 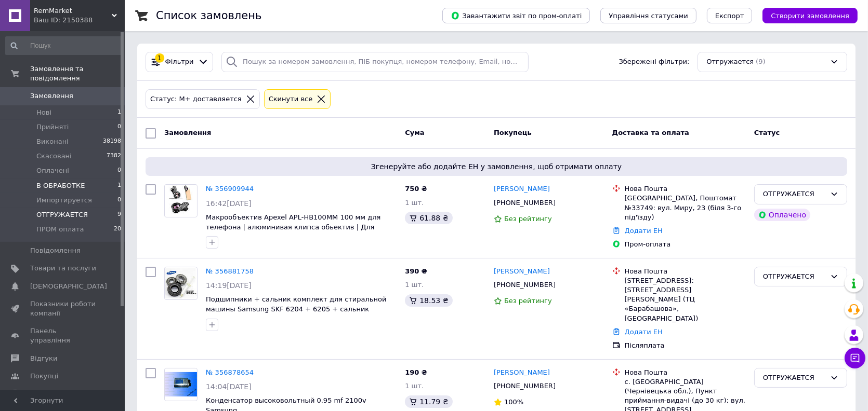 What do you see at coordinates (810, 16) in the screenshot?
I see `button: Створити замовлення` at bounding box center [810, 16].